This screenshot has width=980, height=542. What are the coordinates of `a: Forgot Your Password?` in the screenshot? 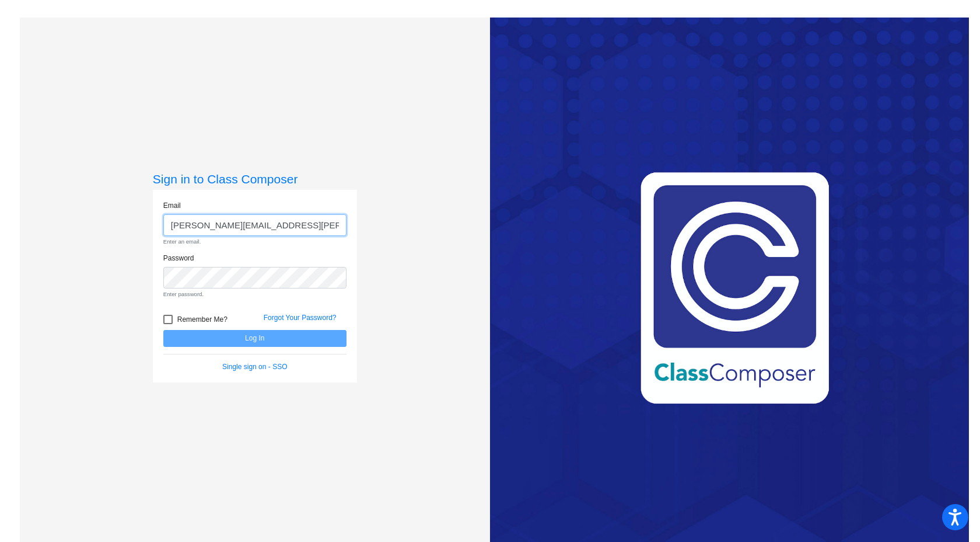 It's located at (300, 317).